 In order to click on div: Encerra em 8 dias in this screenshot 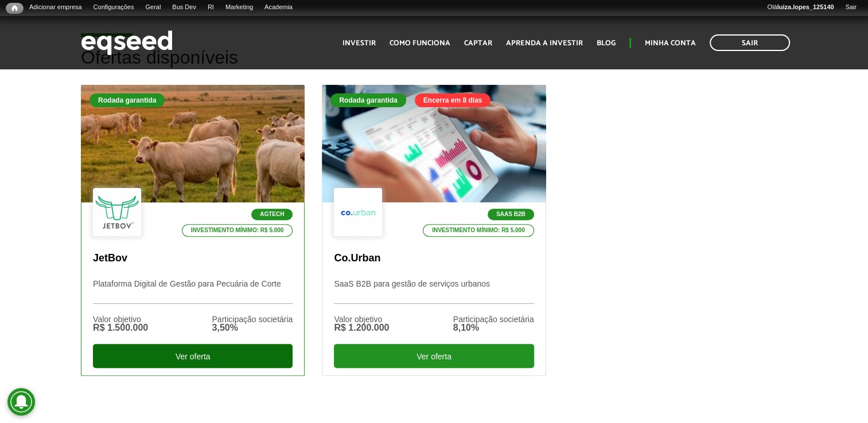, I will do `click(452, 100)`.